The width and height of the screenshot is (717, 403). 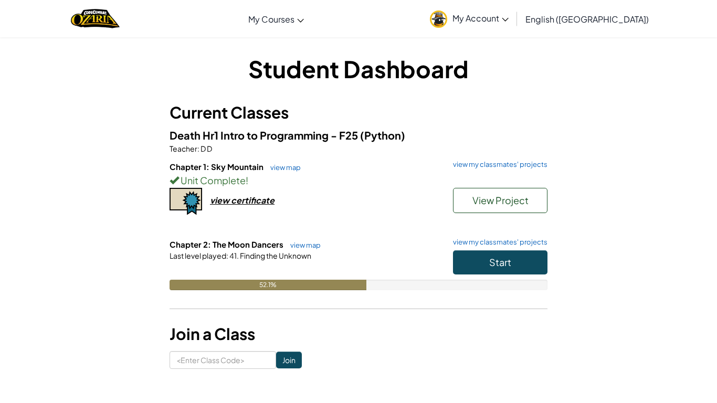 I want to click on span: D D, so click(x=206, y=149).